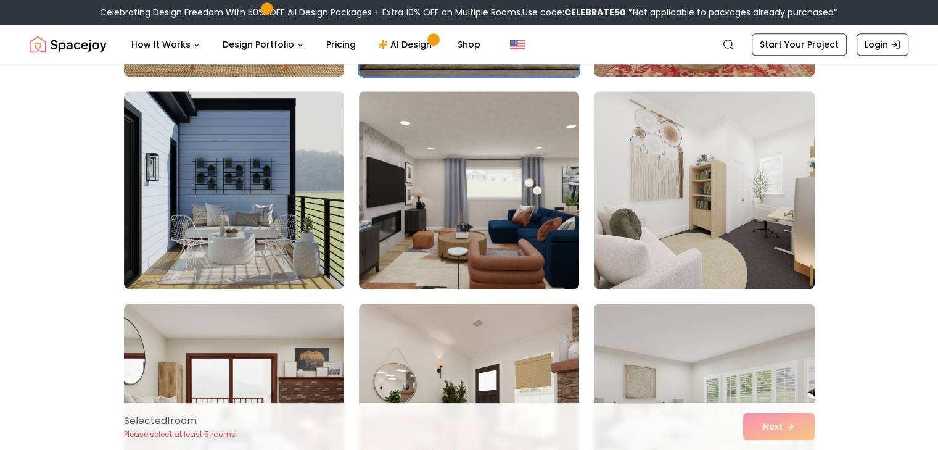 This screenshot has width=938, height=450. Describe the element at coordinates (469, 44) in the screenshot. I see `nav: Global` at that location.